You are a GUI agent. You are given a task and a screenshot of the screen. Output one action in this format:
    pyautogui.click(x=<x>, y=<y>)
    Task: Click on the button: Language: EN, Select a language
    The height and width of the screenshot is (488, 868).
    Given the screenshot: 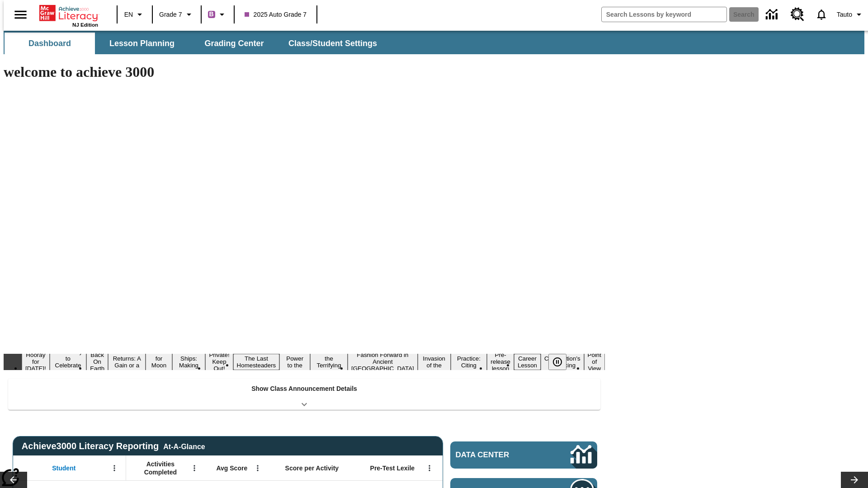 What is the action you would take?
    pyautogui.click(x=135, y=15)
    